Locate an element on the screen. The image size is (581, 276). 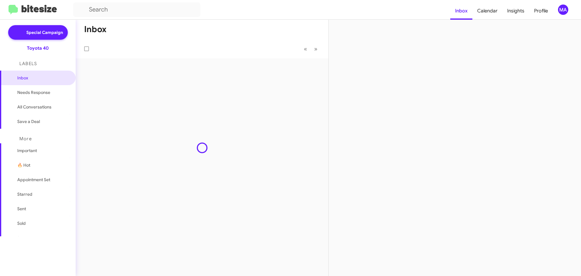
div: MA is located at coordinates (563, 10).